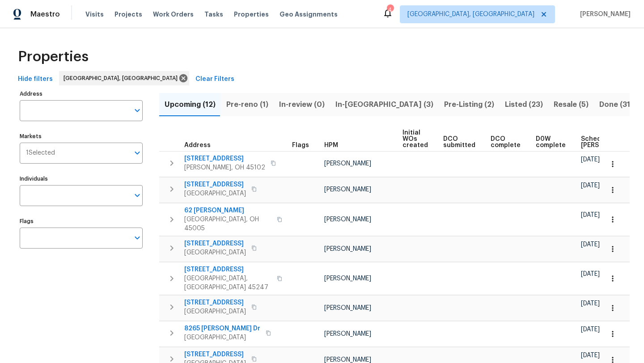 This screenshot has height=363, width=644. What do you see at coordinates (81, 178) in the screenshot?
I see `label: Individuals` at bounding box center [81, 178].